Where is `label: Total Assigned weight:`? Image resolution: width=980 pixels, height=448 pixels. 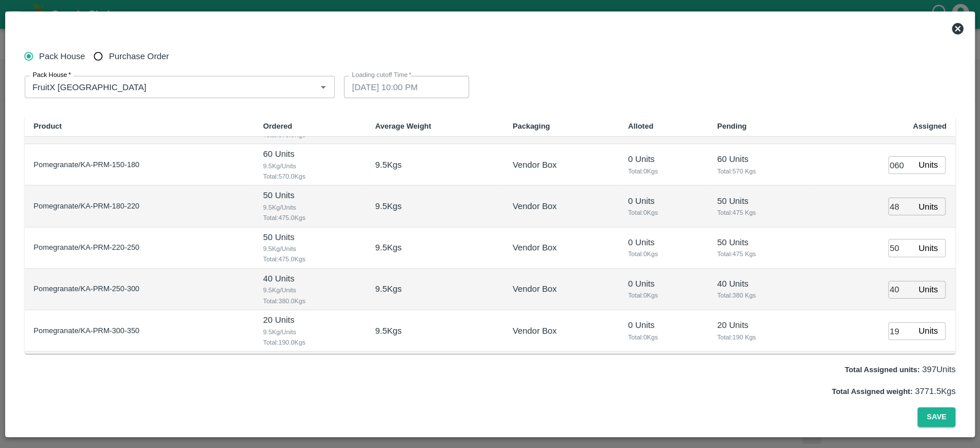 label: Total Assigned weight: is located at coordinates (872, 391).